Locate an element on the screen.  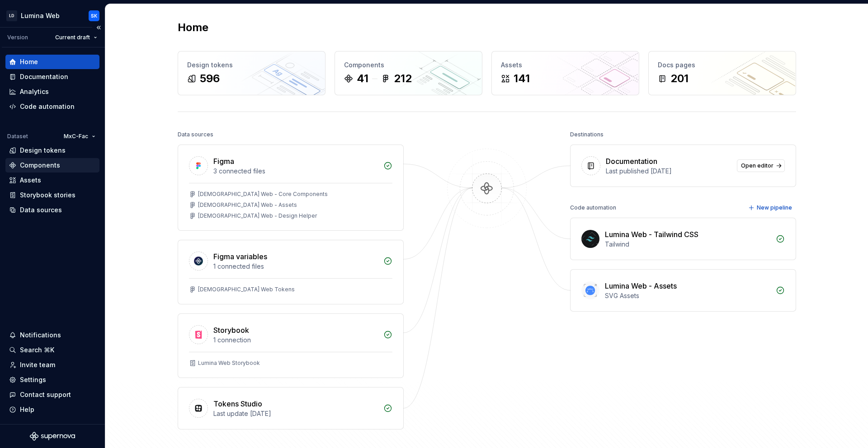
div: SVG Assets is located at coordinates (688, 296).